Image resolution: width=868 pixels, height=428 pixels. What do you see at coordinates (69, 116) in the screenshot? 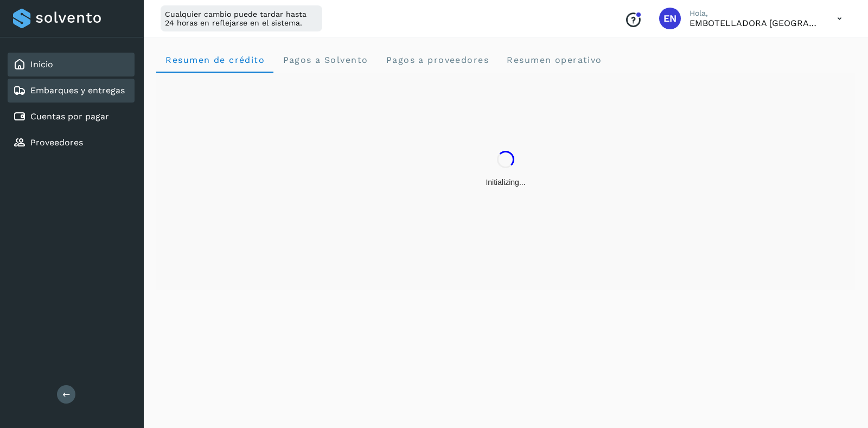
I see `a: Cuentas por pagar` at bounding box center [69, 116].